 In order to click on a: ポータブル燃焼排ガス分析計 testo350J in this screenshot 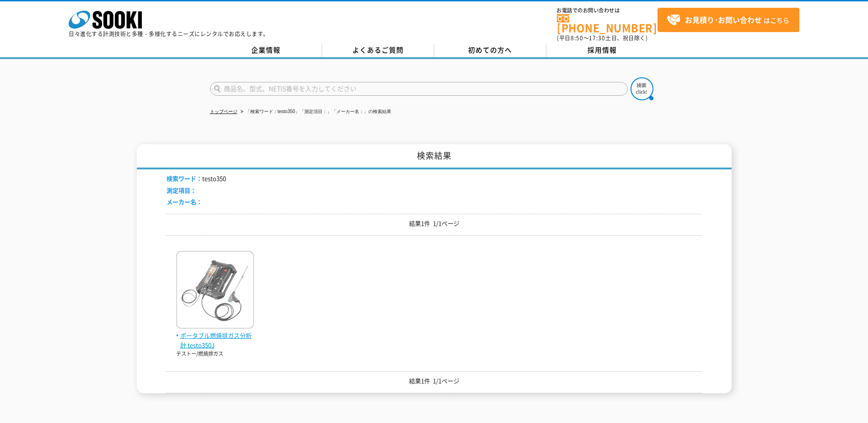, I will do `click(215, 335)`.